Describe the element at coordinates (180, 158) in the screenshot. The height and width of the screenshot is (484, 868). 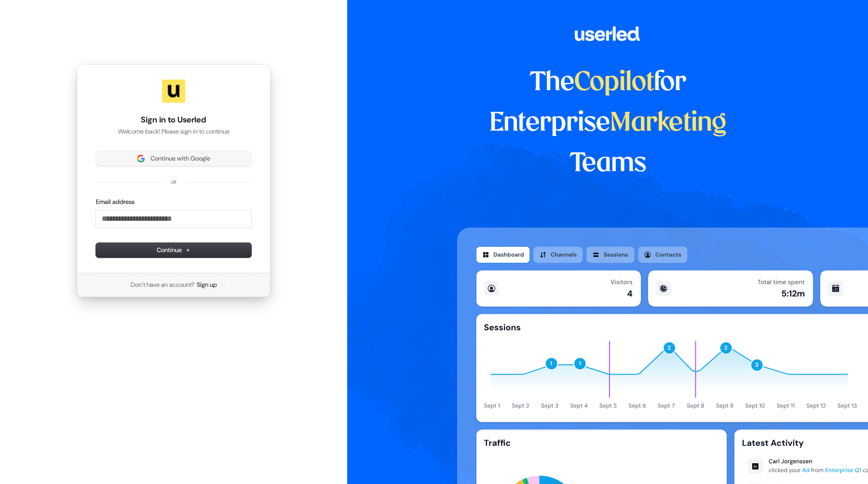
I see `span: Continue with Google` at that location.